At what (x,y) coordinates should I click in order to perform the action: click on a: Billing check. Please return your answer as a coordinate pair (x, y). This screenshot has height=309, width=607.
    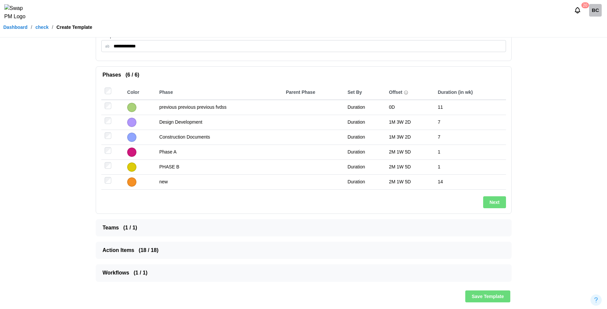
    Looking at the image, I should click on (596, 10).